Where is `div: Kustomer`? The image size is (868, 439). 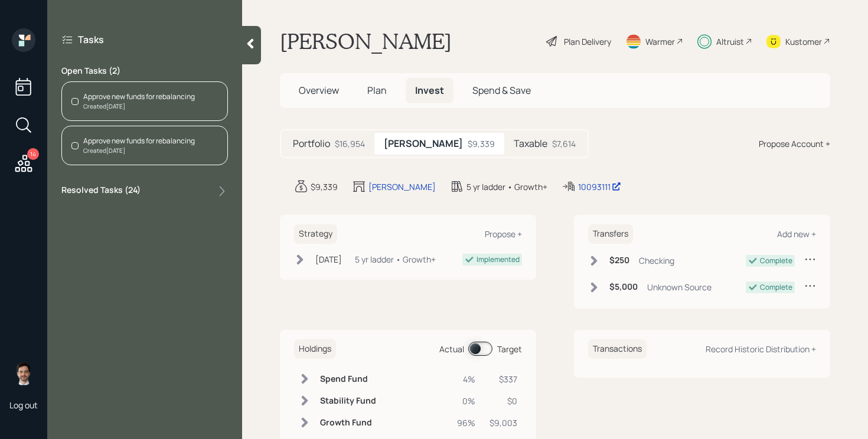
div: Kustomer is located at coordinates (804, 42).